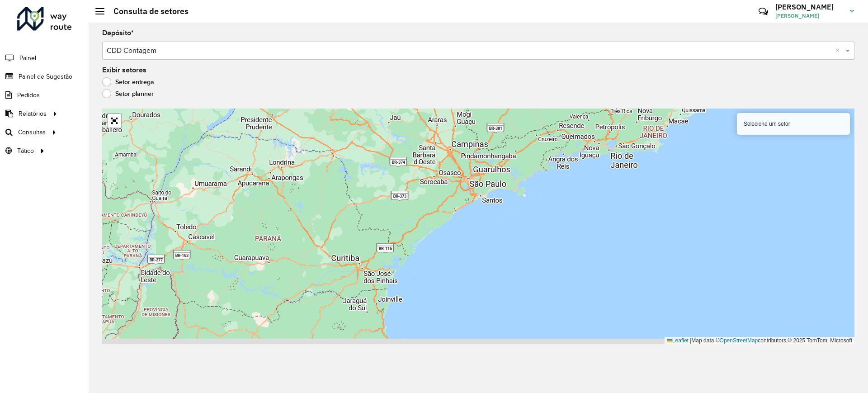  I want to click on a: Contato Rápido, so click(763, 11).